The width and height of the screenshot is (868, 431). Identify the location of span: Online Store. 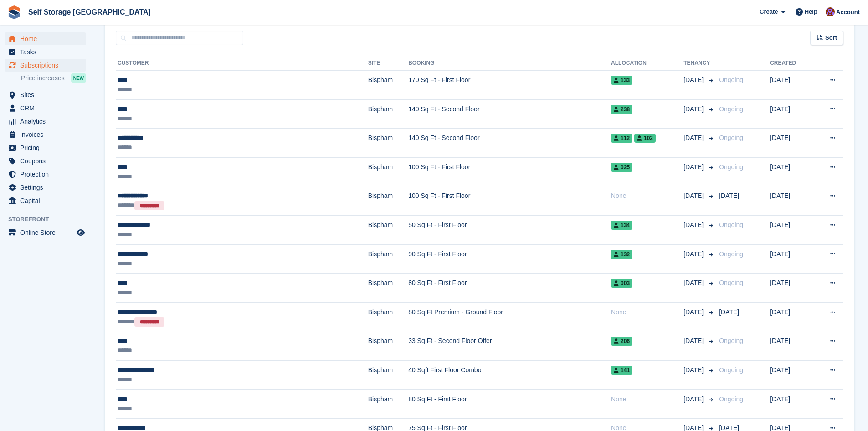
(47, 233).